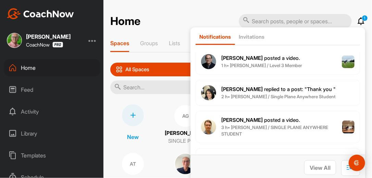  I want to click on img: CoachNow Pro, so click(58, 45).